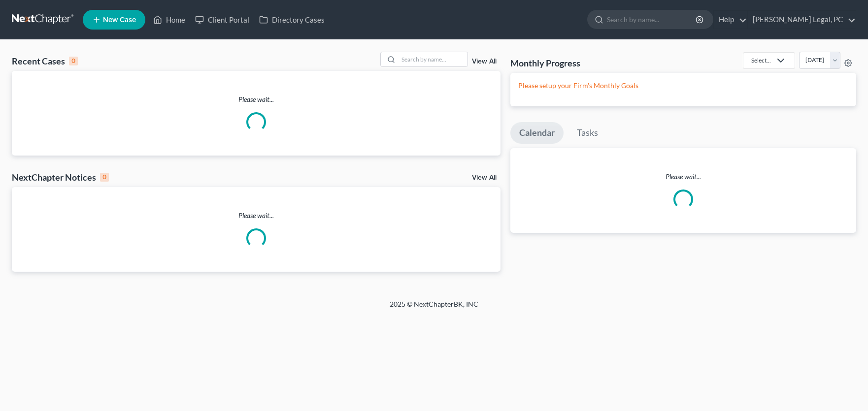  Describe the element at coordinates (434, 308) in the screenshot. I see `div: 2025 © NextChapterBK, INC` at that location.